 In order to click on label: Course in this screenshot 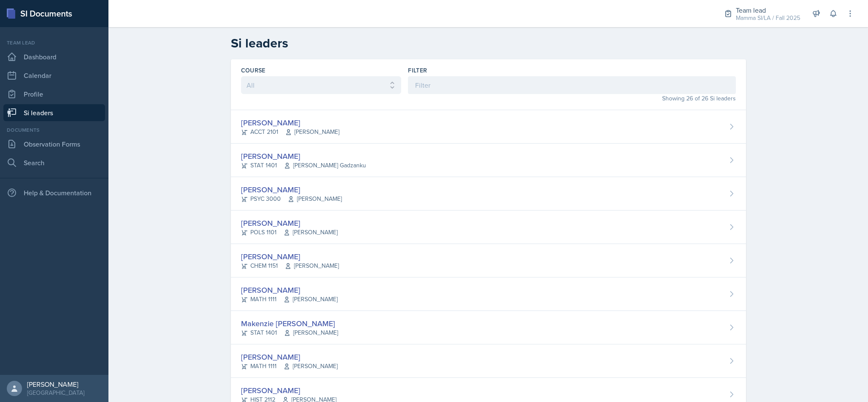, I will do `click(253, 70)`.